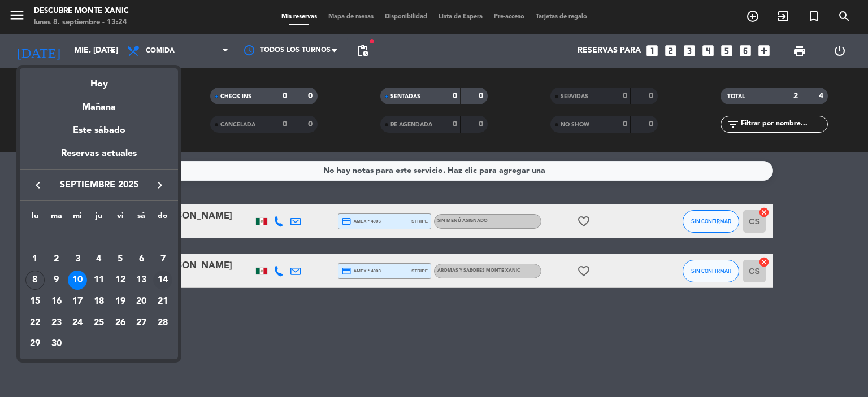  Describe the element at coordinates (77, 281) in the screenshot. I see `td: 10 de septiembre de 2025` at that location.